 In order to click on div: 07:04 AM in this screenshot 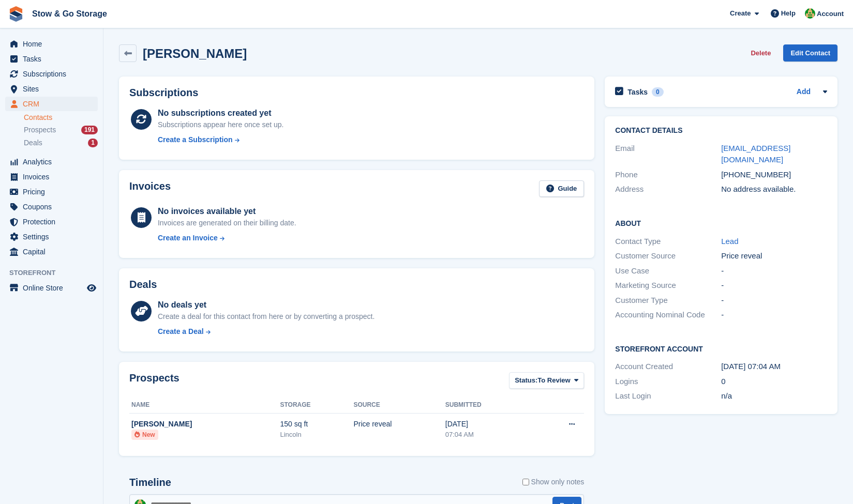, I will do `click(489, 434)`.